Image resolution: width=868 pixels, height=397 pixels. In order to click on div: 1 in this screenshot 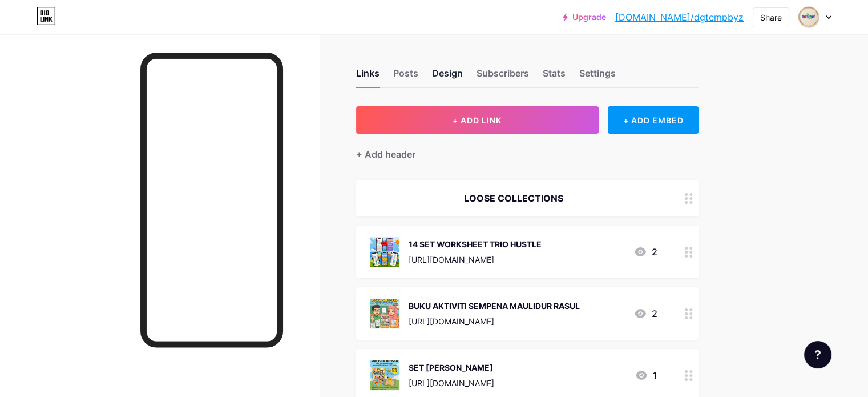, I will do `click(646, 375)`.